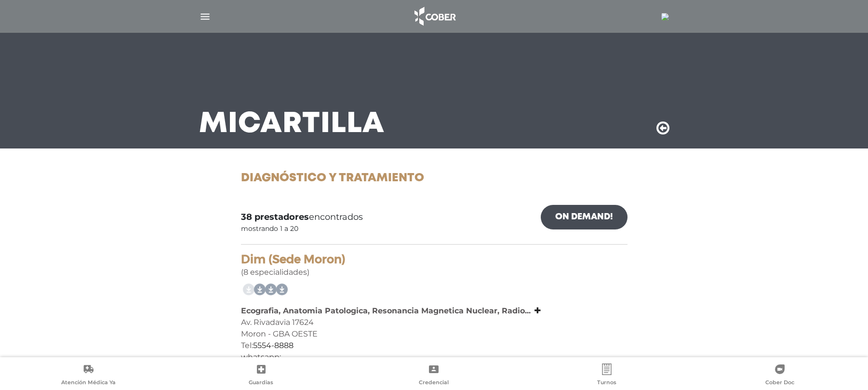 This screenshot has width=868, height=390. Describe the element at coordinates (435, 16) in the screenshot. I see `img: logo_cober_home-white.png` at that location.